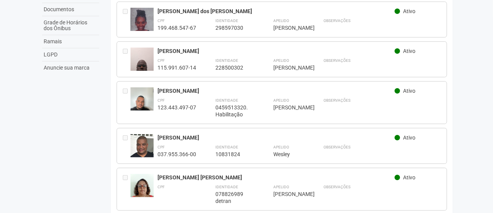 The width and height of the screenshot is (493, 213). I want to click on div: 115.991.607-14, so click(177, 68).